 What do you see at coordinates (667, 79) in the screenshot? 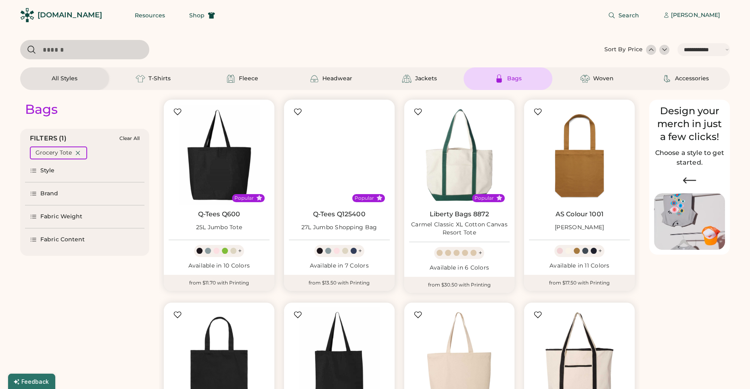
I see `img: Accessories Icon` at bounding box center [667, 79].